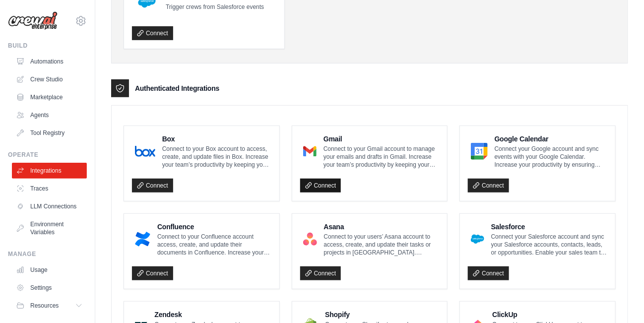  I want to click on span: Resources, so click(44, 306).